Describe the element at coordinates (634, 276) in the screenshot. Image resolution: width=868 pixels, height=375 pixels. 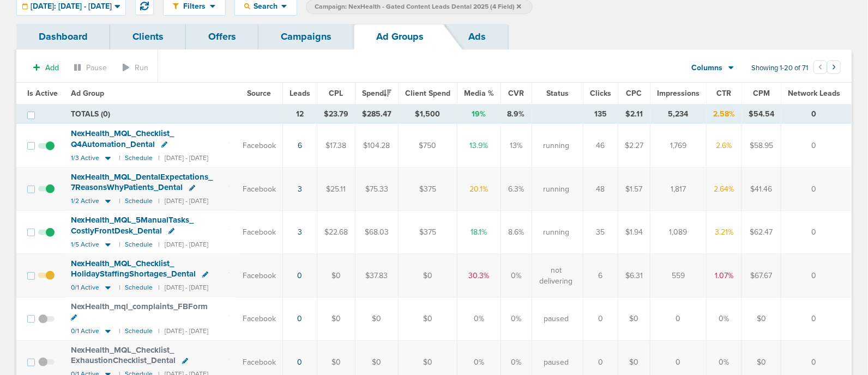
I see `td: $6.31` at that location.